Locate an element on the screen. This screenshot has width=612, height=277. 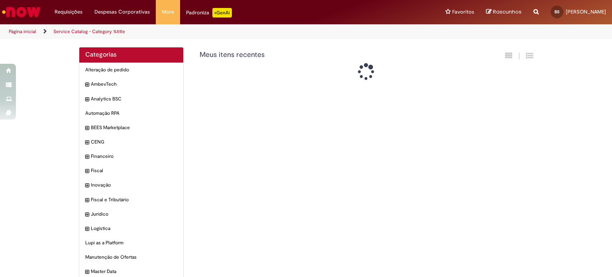
div: expandir categoria Financeiro Financeiro is located at coordinates (131, 156).